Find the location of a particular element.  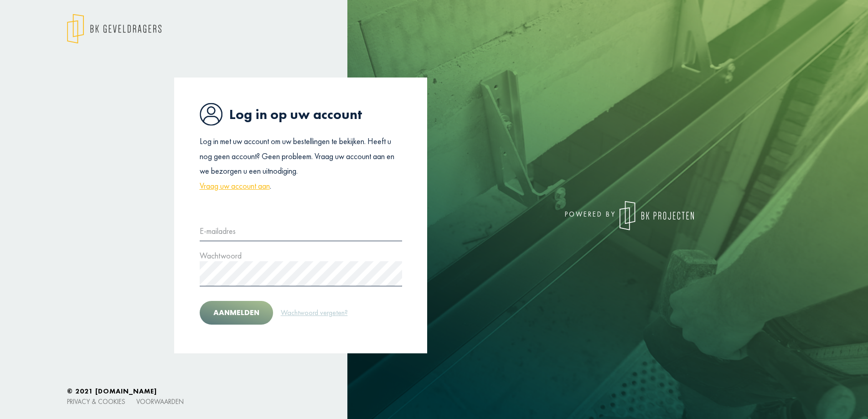

a: Wachtwoord vergeten? is located at coordinates (314, 313).